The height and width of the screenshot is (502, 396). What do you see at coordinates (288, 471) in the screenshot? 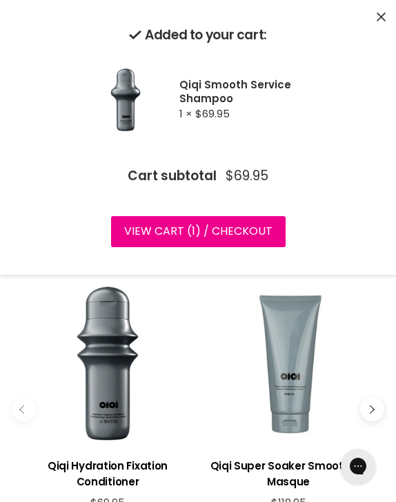
I see `a: View product:Qiqi Super Soaker Smoothing Masque` at bounding box center [288, 471].